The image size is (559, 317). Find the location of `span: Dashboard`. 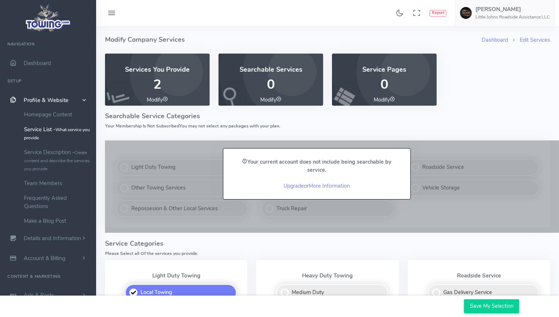

span: Dashboard is located at coordinates (37, 63).